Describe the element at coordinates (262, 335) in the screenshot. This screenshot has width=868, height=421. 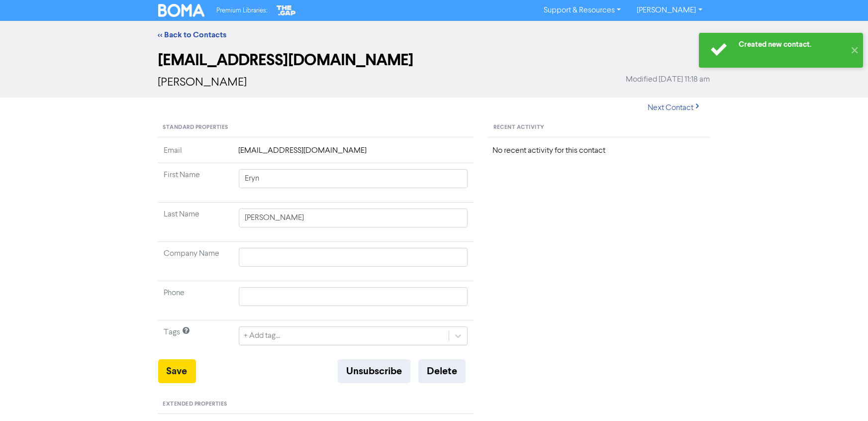
I see `div: + Add tag...` at that location.